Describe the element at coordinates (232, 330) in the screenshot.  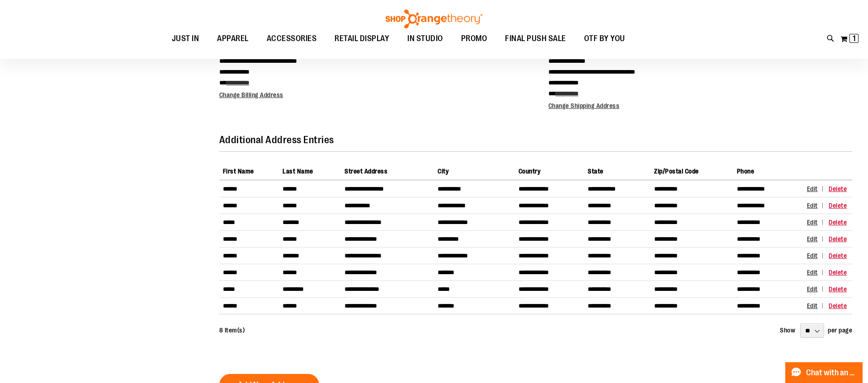
I see `span: 8 Item(s)` at that location.